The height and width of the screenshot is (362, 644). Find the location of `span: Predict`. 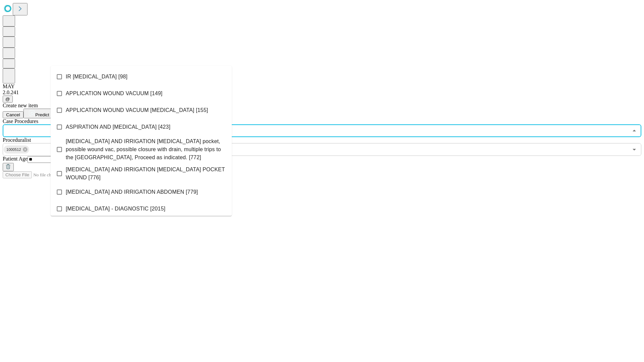

span: Predict is located at coordinates (42, 114).